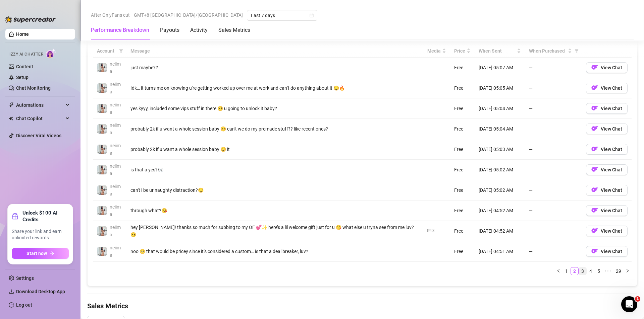 The height and width of the screenshot is (319, 644). What do you see at coordinates (437, 51) in the screenshot?
I see `th: Media` at bounding box center [437, 51].